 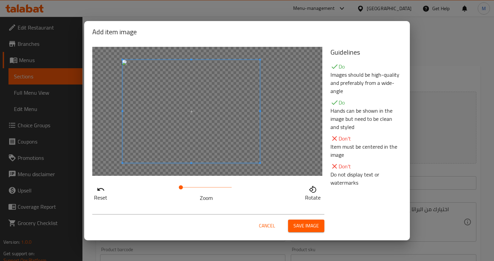 I want to click on h5: Guidelines, so click(x=366, y=52).